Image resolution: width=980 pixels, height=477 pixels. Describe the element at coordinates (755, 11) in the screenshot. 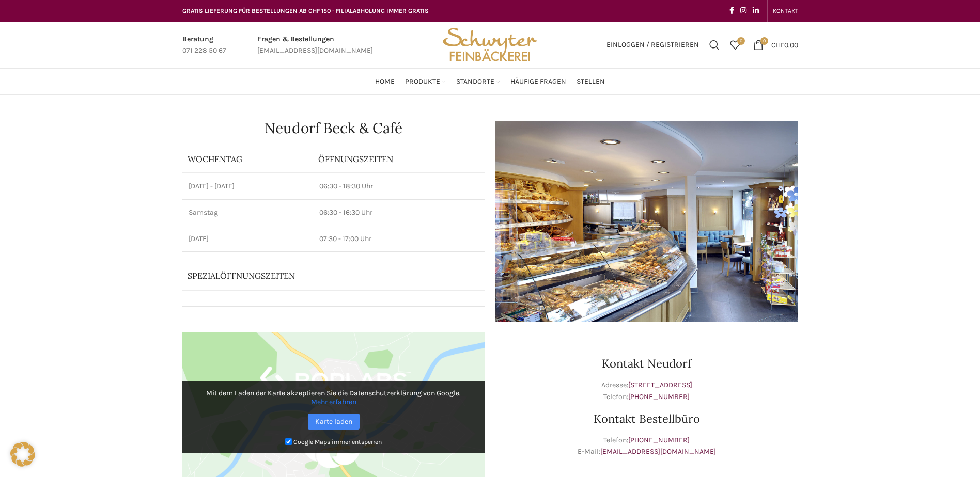

I see `a: Linkedin social link` at that location.